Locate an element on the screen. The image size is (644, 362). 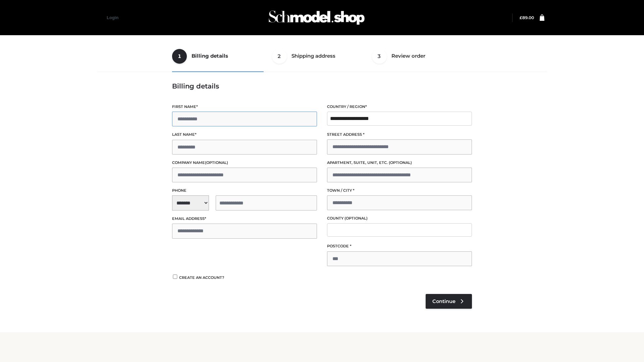
span: Continue is located at coordinates (443, 301).